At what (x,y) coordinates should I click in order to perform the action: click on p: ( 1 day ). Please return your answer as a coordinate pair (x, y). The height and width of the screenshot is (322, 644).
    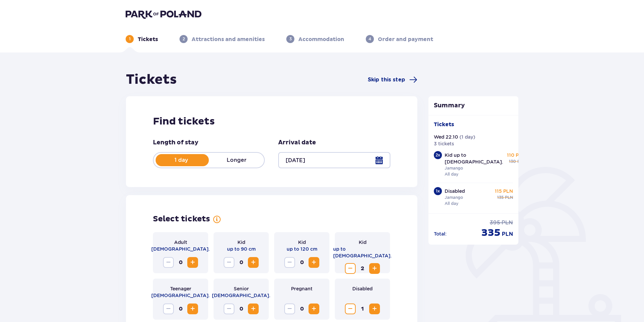
    Looking at the image, I should click on (468, 137).